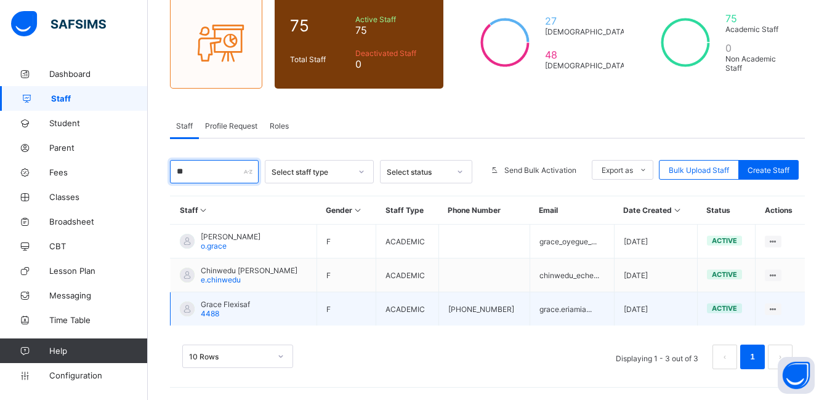 The width and height of the screenshot is (827, 400). I want to click on button: prev page, so click(725, 357).